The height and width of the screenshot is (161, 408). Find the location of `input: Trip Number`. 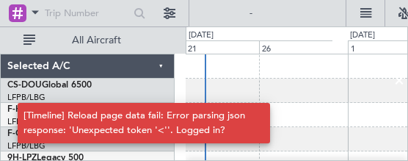

input: Trip Number is located at coordinates (87, 13).